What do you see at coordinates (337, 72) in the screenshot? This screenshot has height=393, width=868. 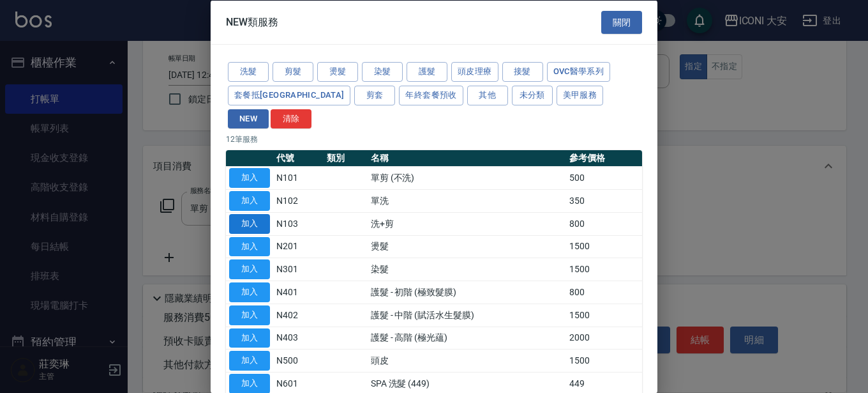 I see `button: 燙髮` at bounding box center [337, 72].